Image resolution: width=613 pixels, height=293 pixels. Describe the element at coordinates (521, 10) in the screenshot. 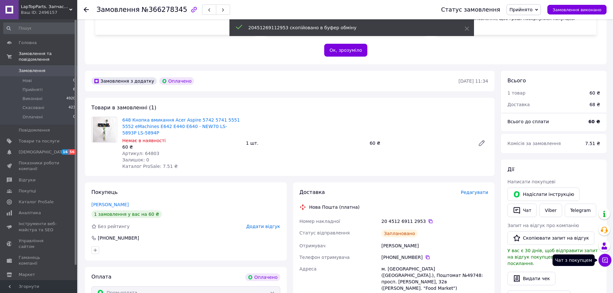

I see `span: Прийнято` at that location.